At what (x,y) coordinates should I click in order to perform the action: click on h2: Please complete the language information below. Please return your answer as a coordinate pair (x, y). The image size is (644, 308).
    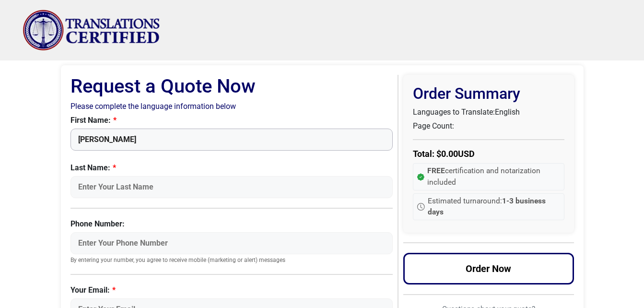
    Looking at the image, I should click on (232, 106).